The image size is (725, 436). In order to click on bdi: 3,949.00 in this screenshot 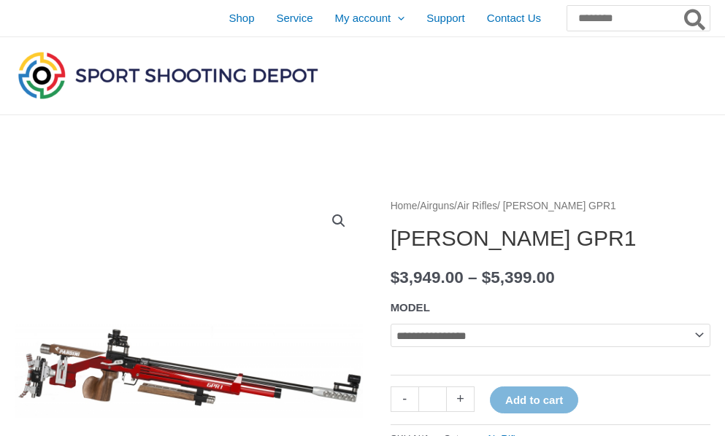, I will do `click(427, 277)`.